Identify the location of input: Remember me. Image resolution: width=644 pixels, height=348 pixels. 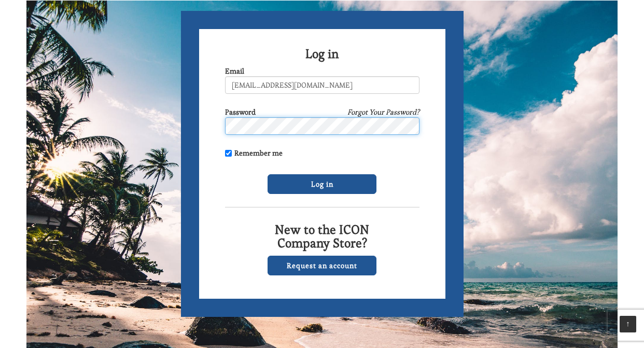
(228, 153).